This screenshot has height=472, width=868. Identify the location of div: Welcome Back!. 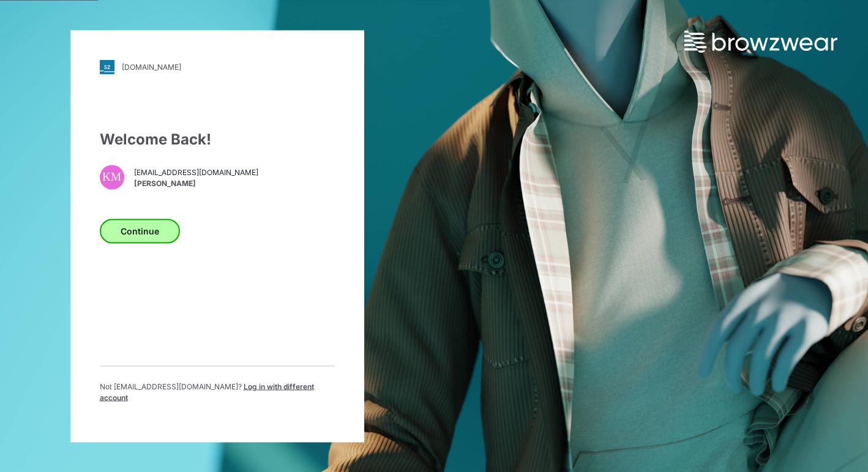
(217, 139).